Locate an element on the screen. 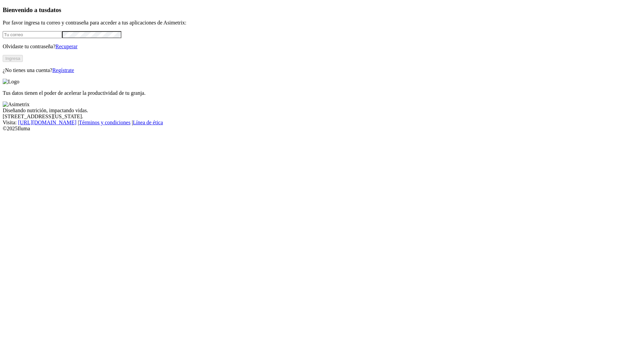 Image resolution: width=644 pixels, height=345 pixels. a: Regístrate is located at coordinates (63, 70).